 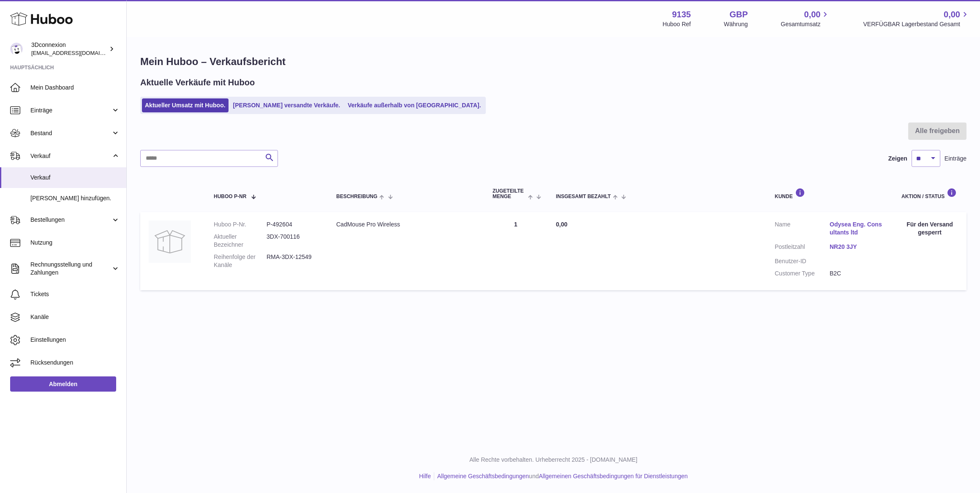 I want to click on dd: 3DX-700116, so click(x=293, y=241).